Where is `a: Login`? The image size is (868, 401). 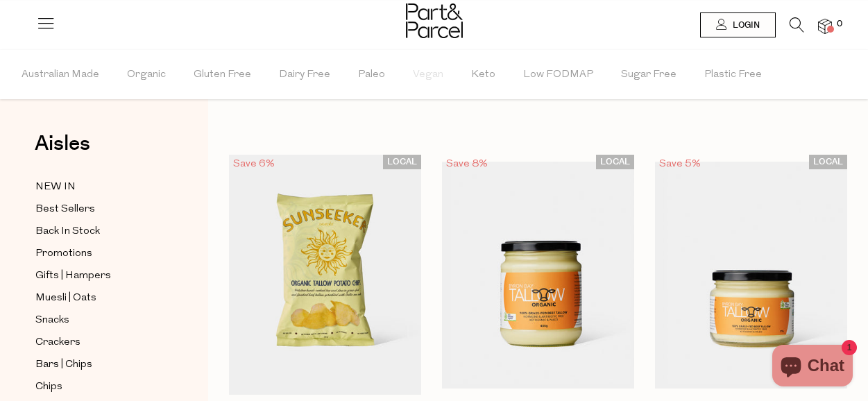
a: Login is located at coordinates (737, 25).